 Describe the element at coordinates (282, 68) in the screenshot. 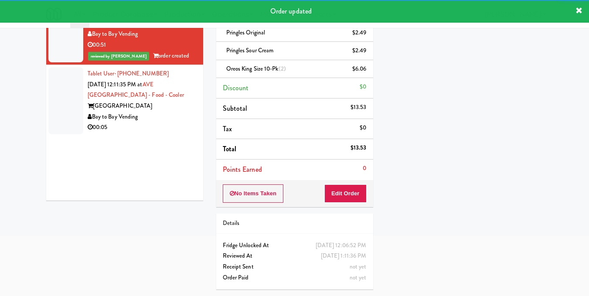

I see `span: (2)` at that location.